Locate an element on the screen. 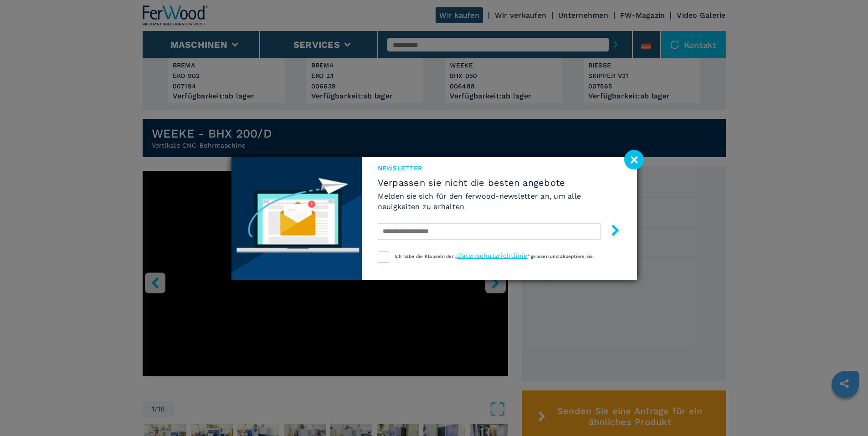 This screenshot has height=436, width=868. span: Newsletter is located at coordinates (499, 168).